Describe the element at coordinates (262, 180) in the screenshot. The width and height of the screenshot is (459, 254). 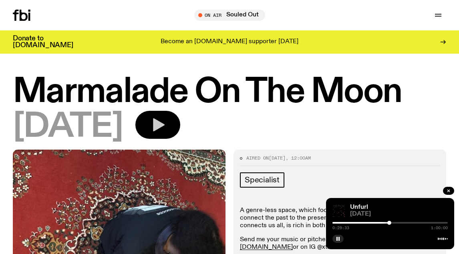
I see `span: Specialist` at that location.